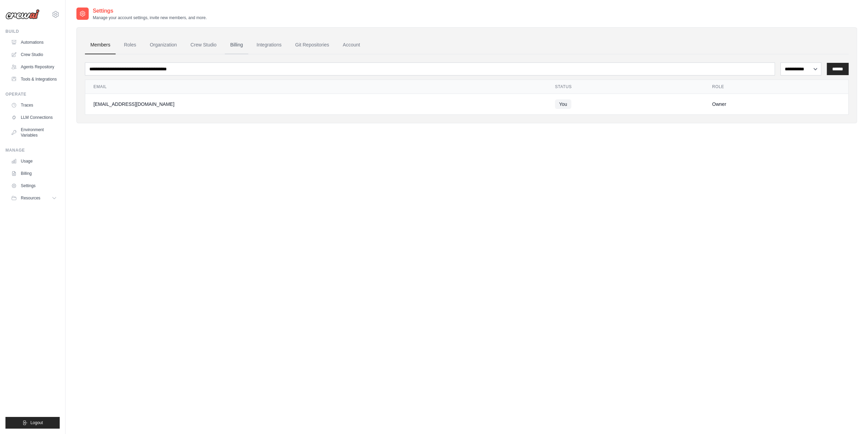 The height and width of the screenshot is (434, 868). What do you see at coordinates (100, 45) in the screenshot?
I see `a: Members` at bounding box center [100, 45].